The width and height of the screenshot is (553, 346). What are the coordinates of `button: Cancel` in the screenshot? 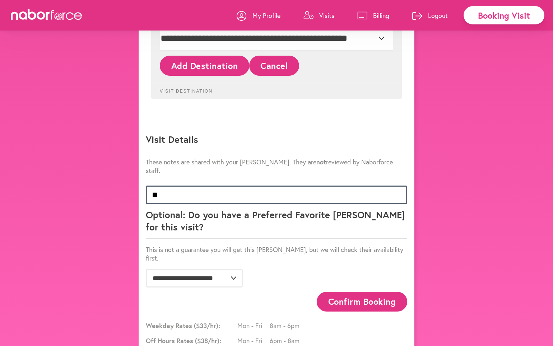 It's located at (274, 65).